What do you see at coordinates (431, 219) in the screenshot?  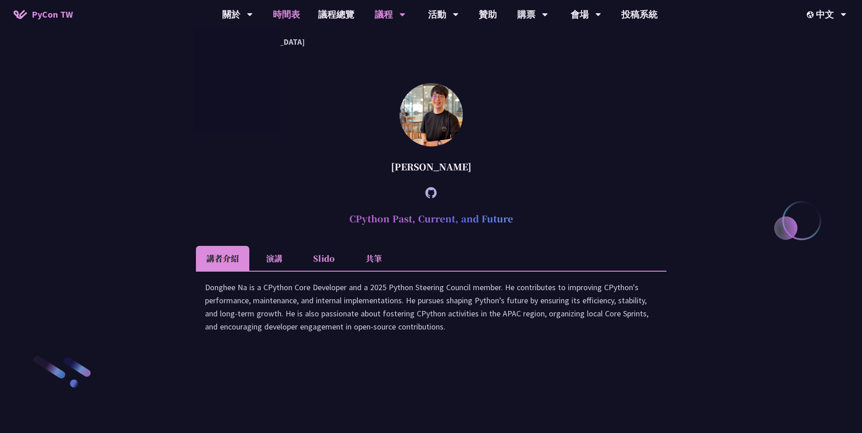 I see `h2: CPython Past, Current, and Future` at bounding box center [431, 219].